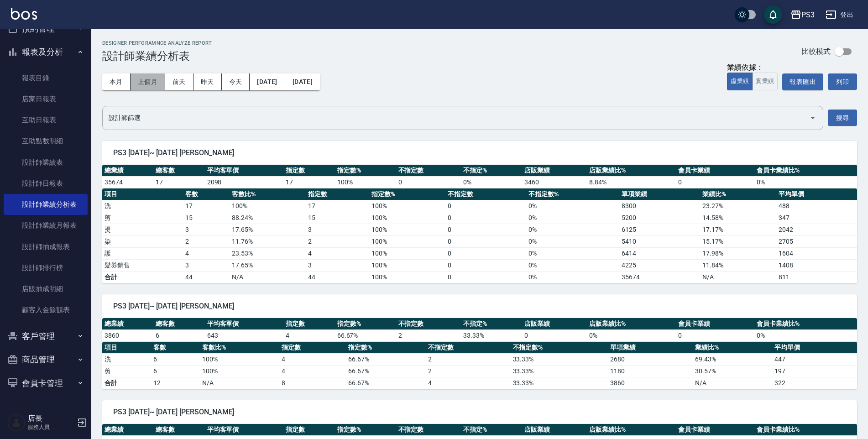  What do you see at coordinates (46, 204) in the screenshot?
I see `a: 設計師業績分析表` at bounding box center [46, 204].